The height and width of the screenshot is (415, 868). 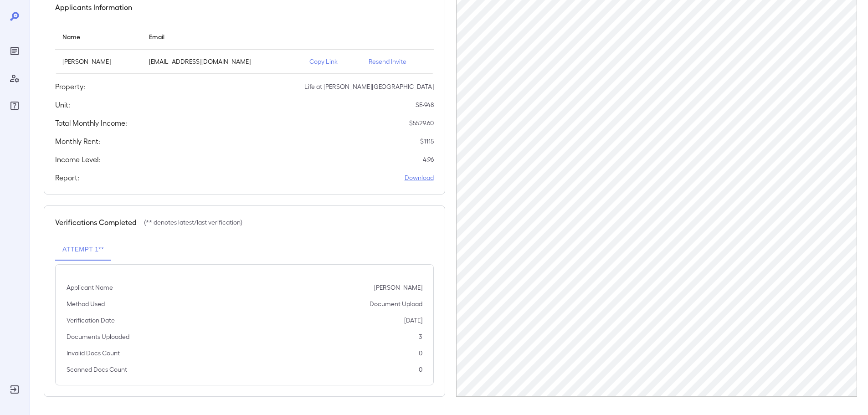 I want to click on h5: Verifications Completed, so click(x=96, y=222).